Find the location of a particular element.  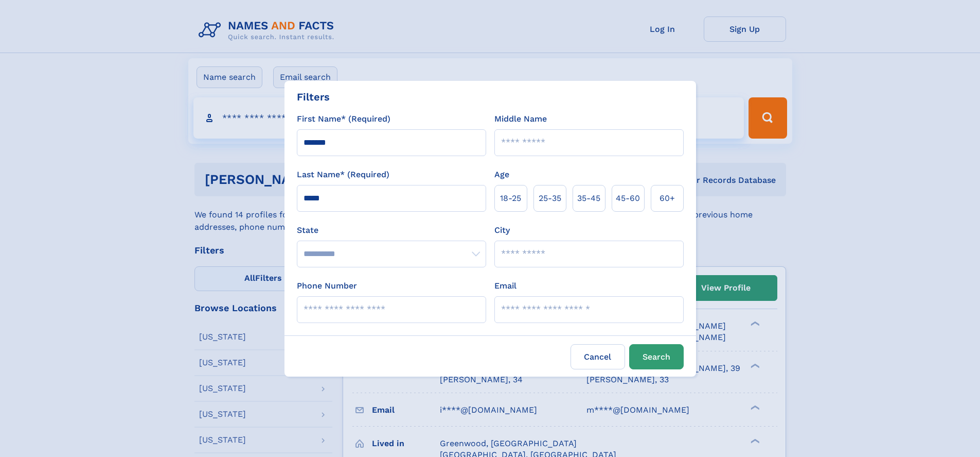

span: 35‑45 is located at coordinates (588, 198).